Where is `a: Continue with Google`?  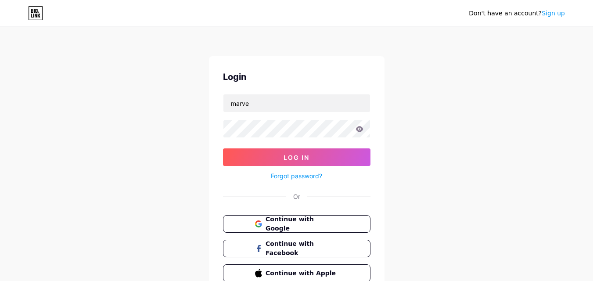
a: Continue with Google is located at coordinates (297, 224).